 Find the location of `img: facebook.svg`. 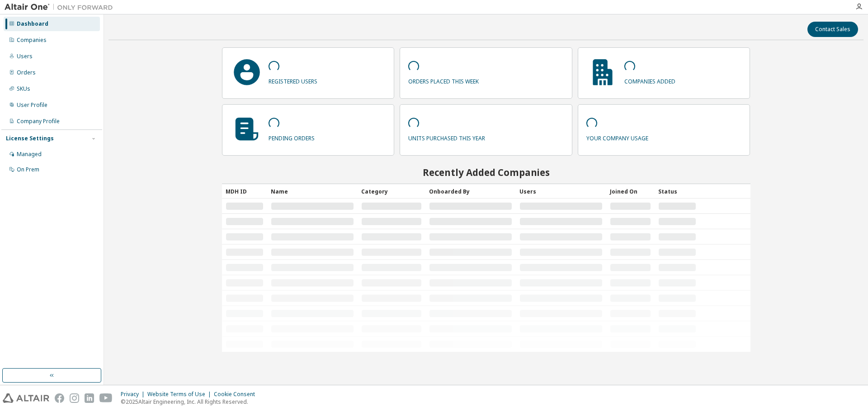

img: facebook.svg is located at coordinates (59, 398).